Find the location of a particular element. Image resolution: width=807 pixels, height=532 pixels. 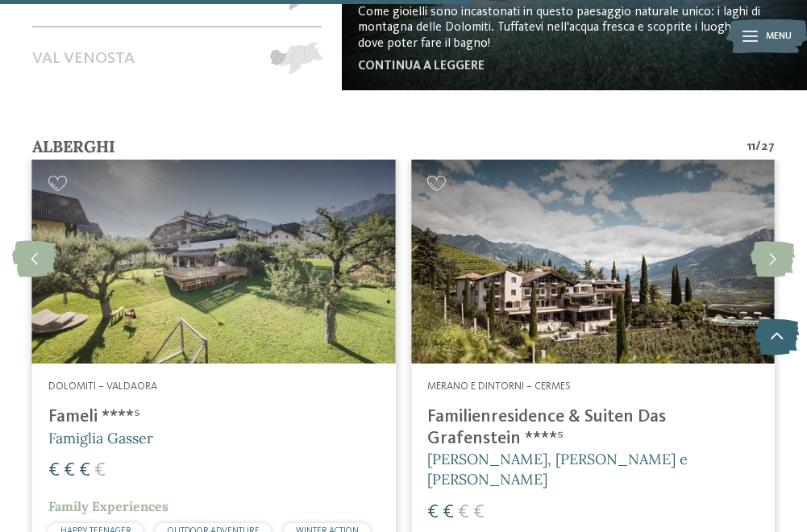

span: Val Venosta is located at coordinates (83, 59).